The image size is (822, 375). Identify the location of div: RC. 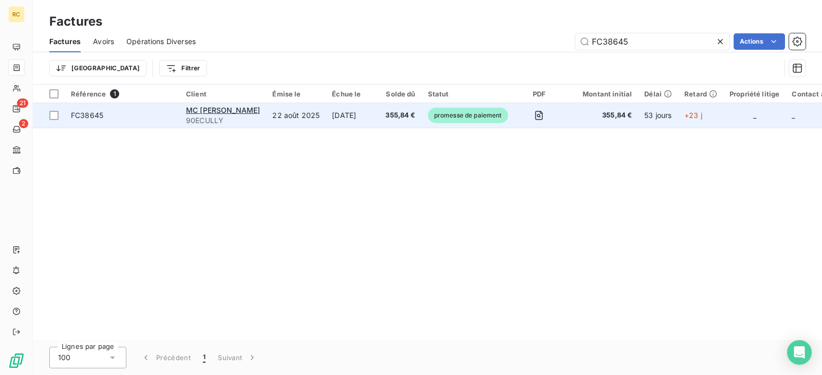
(16, 14).